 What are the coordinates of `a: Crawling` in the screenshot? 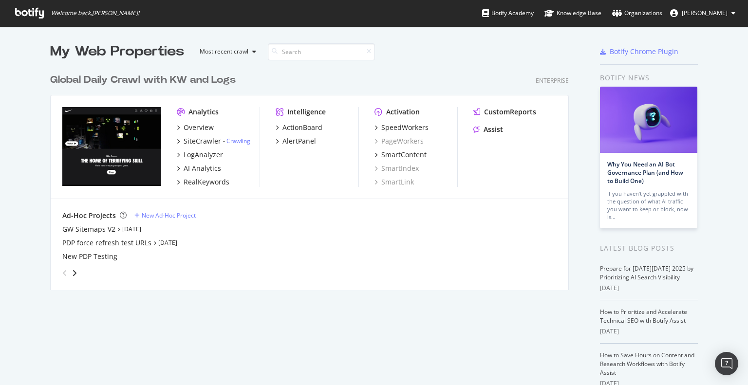 It's located at (238, 141).